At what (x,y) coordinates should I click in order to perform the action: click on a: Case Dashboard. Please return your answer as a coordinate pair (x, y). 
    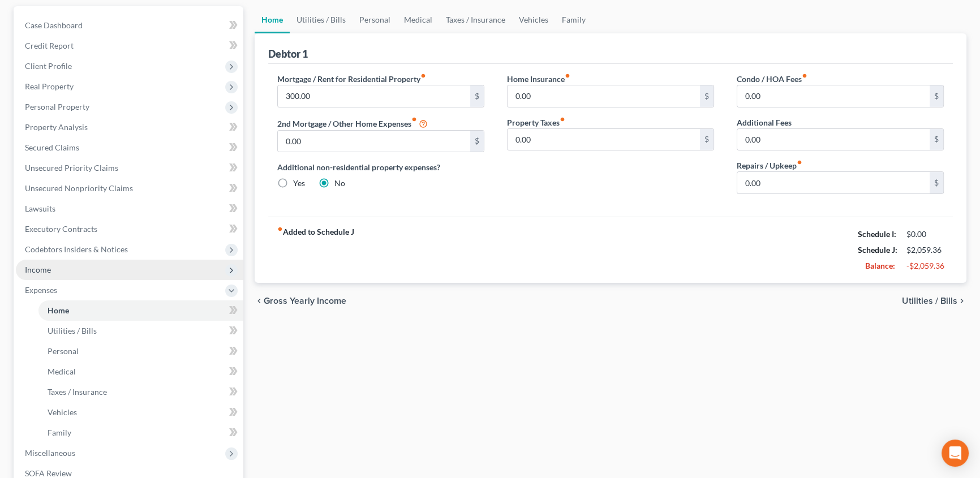
    Looking at the image, I should click on (129, 25).